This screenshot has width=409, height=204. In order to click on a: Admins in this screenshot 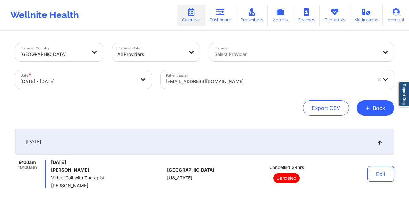, I will do `click(280, 15)`.